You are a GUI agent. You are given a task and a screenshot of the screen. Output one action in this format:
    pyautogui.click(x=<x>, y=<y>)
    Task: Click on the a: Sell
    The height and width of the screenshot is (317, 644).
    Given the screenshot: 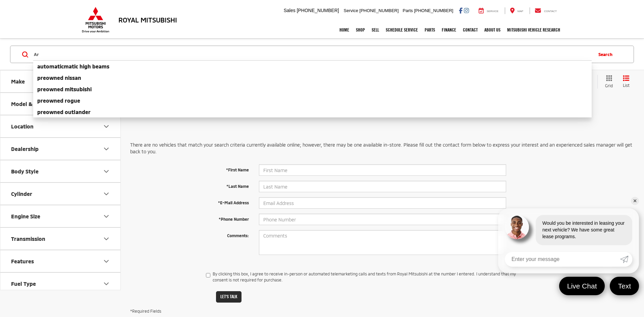 What is the action you would take?
    pyautogui.click(x=375, y=30)
    